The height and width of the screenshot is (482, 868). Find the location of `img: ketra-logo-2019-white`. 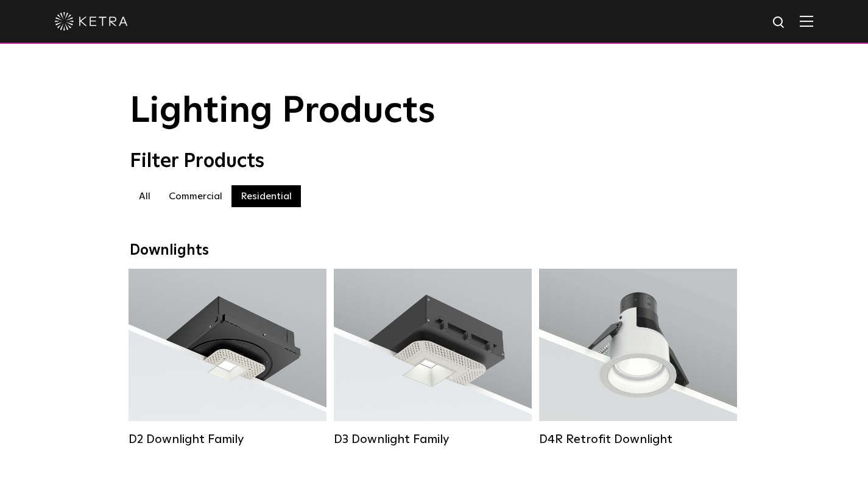

img: ketra-logo-2019-white is located at coordinates (91, 21).